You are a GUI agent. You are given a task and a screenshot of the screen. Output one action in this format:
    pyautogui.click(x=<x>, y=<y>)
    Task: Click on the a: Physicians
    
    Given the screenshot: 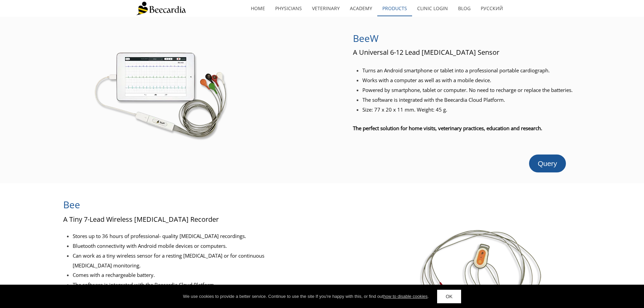 What is the action you would take?
    pyautogui.click(x=289, y=8)
    